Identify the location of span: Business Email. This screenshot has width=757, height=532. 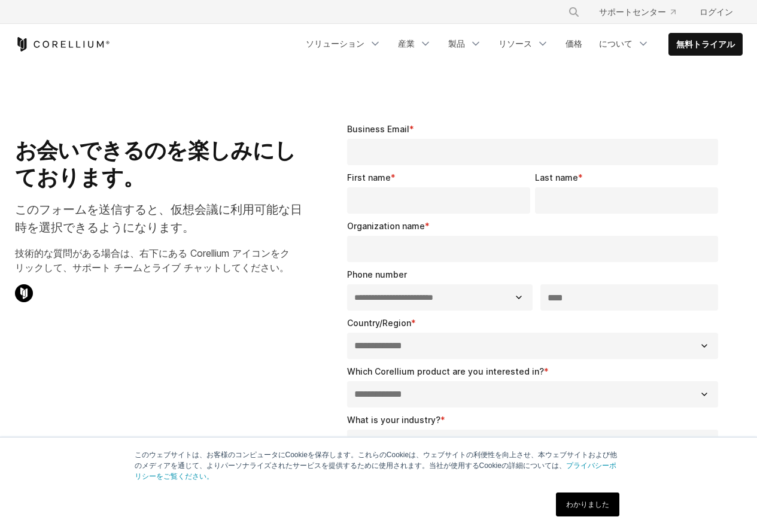
(378, 129).